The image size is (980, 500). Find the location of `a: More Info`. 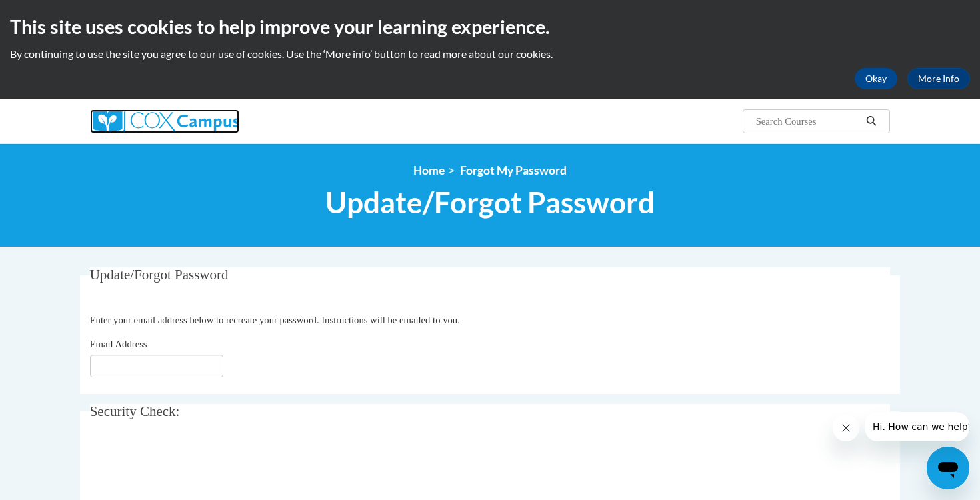

a: More Info is located at coordinates (938, 78).